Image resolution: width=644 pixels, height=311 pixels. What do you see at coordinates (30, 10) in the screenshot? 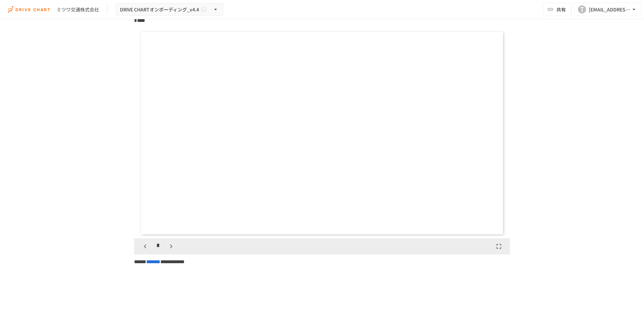
I see `img: i9VDDS9JuLRLX3JIUyK59LcYp6Y9cayLPHs4hOxMB9W` at bounding box center [30, 10].